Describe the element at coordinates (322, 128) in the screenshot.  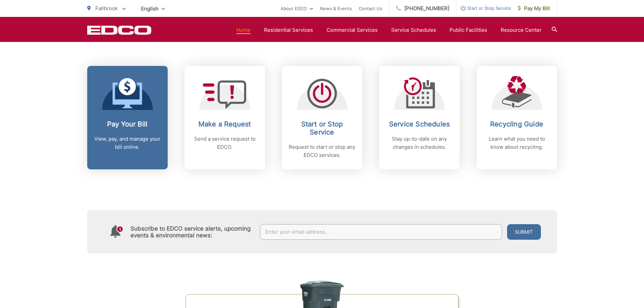
I see `h2: Start or Stop Service` at that location.